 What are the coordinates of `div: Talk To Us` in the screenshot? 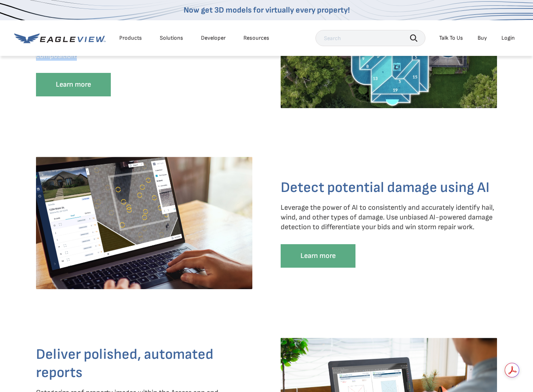 It's located at (450, 38).